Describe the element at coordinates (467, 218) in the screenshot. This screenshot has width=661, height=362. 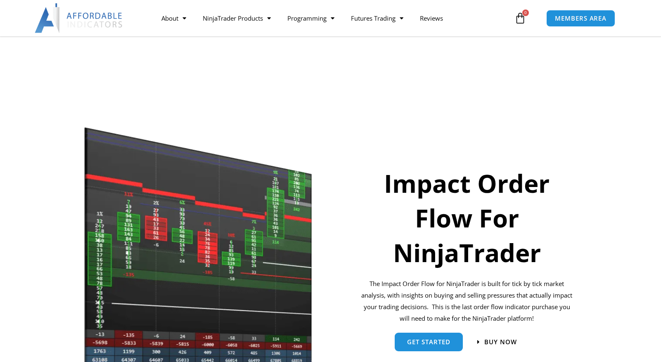
I see `h1: Impact Order Flow For NinjaTrader` at that location.